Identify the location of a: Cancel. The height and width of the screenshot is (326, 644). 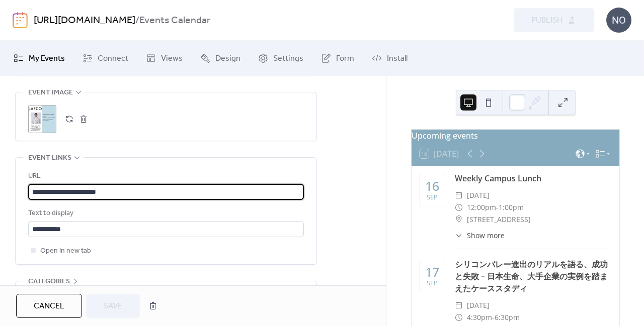
(48, 306).